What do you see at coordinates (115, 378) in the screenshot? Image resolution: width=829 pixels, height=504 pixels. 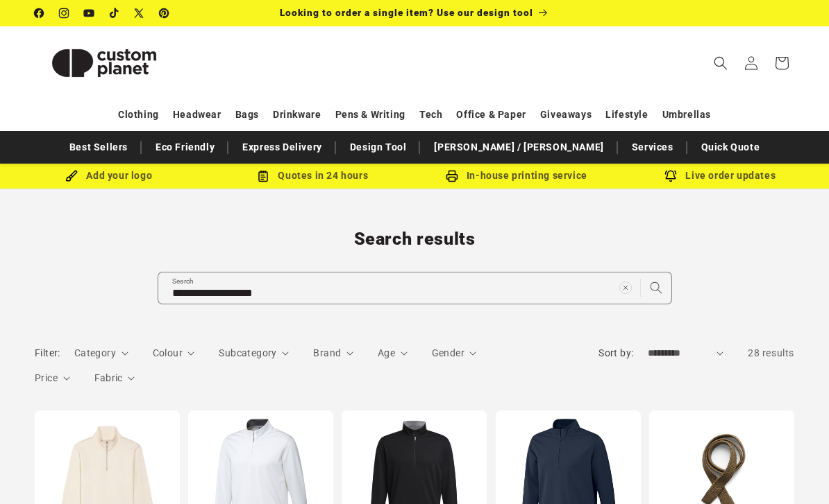 I see `summary: Fabric (0 selected)` at bounding box center [115, 378].